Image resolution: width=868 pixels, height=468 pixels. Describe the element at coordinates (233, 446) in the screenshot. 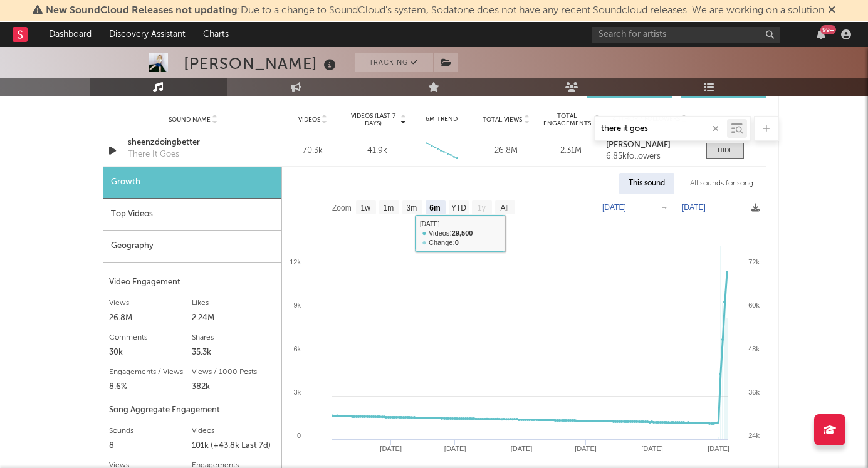

I see `div: 101k (+43.8k Last 7d)` at that location.